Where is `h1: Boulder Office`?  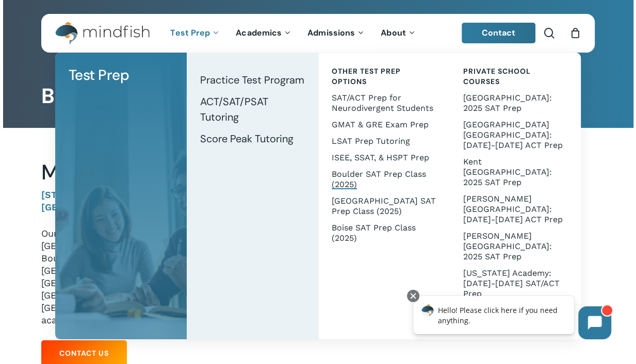
h1: Boulder Office is located at coordinates (318, 96).